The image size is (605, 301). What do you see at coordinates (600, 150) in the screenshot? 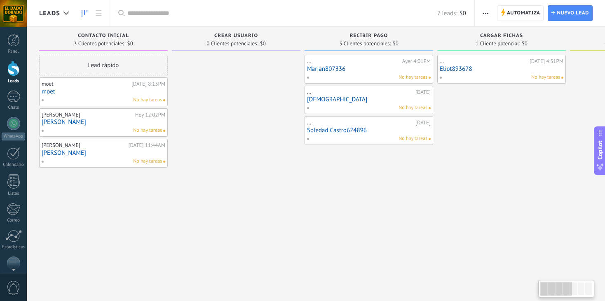
I see `span: Copilot` at bounding box center [600, 150].